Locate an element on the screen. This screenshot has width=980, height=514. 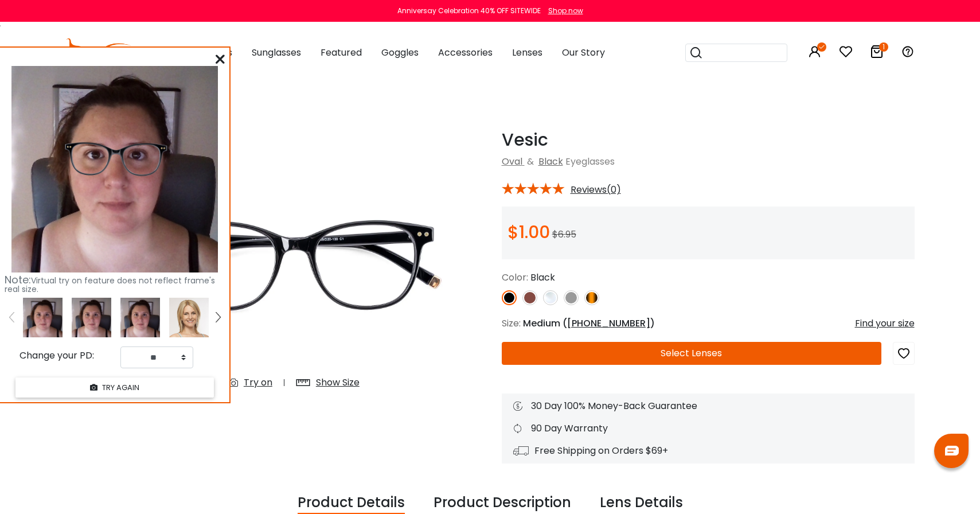
div: Product Details is located at coordinates (351, 503).